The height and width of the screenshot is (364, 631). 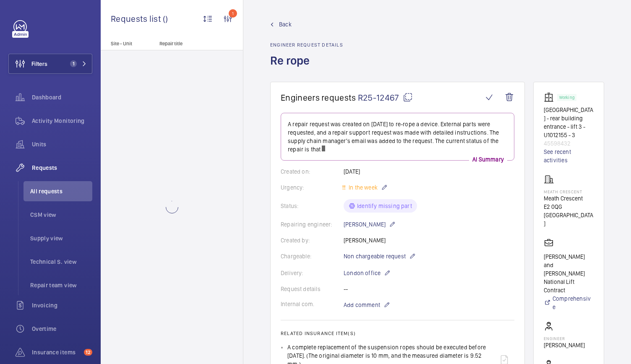 I want to click on span: 12, so click(x=88, y=352).